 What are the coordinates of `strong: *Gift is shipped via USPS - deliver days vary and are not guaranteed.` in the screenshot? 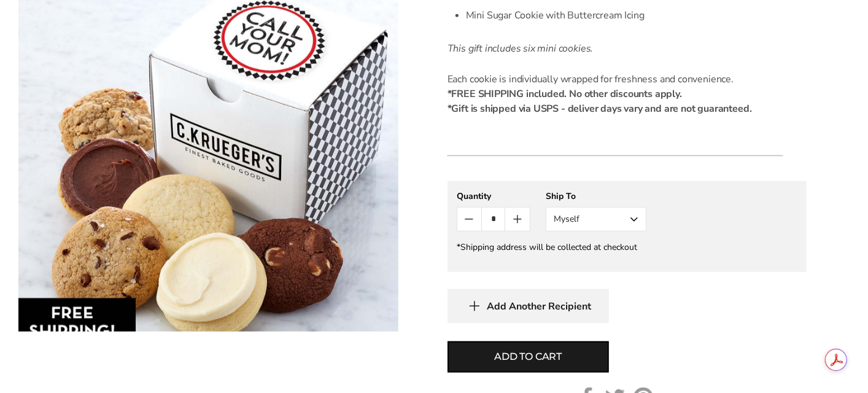 It's located at (600, 109).